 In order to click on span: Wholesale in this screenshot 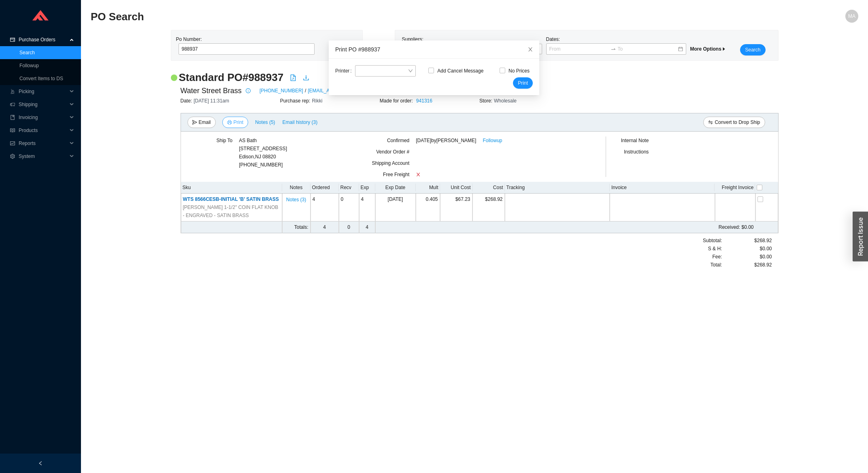, I will do `click(505, 101)`.